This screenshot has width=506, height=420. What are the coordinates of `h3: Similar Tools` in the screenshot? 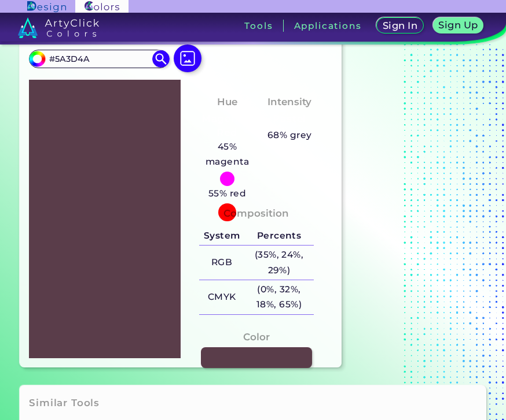 It's located at (64, 404).